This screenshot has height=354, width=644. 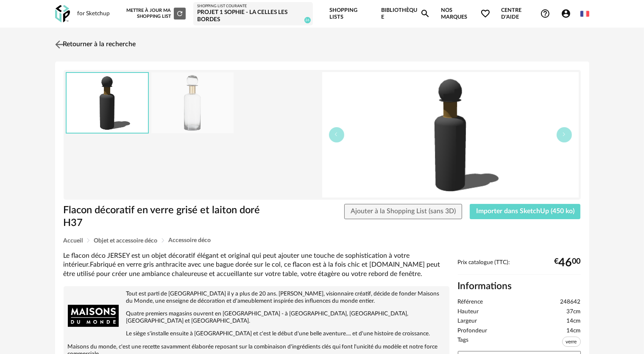 What do you see at coordinates (519, 267) in the screenshot?
I see `div: Prix catalogue (TTC):` at bounding box center [519, 267].